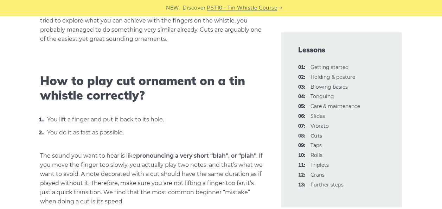 This screenshot has width=442, height=209. Describe the element at coordinates (242, 8) in the screenshot. I see `a: PST10 - Tin Whistle Course` at that location.